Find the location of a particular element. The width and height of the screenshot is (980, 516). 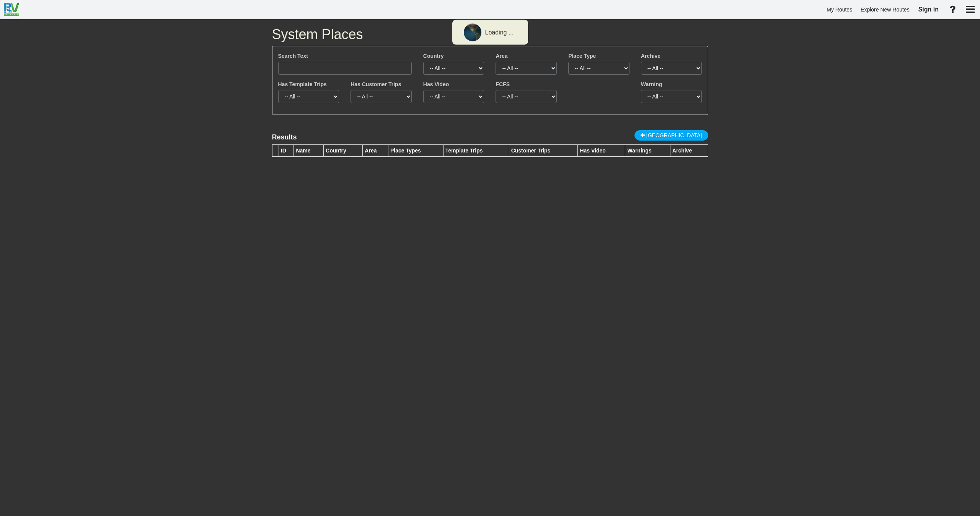

th: Name is located at coordinates (309, 151).